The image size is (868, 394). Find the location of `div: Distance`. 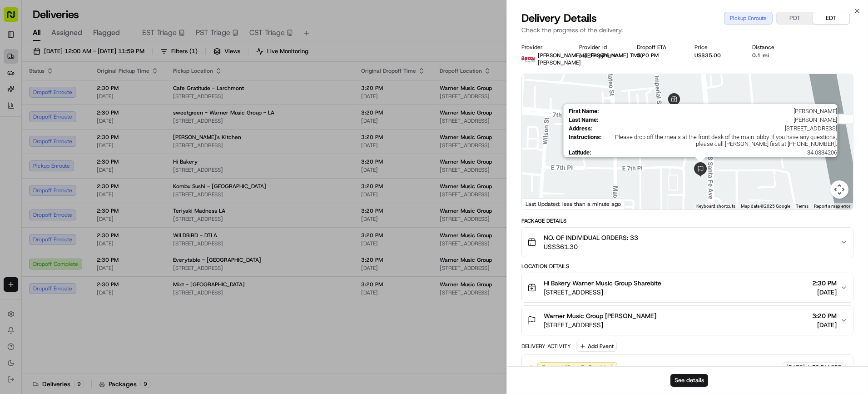

div: Distance is located at coordinates (774, 47).